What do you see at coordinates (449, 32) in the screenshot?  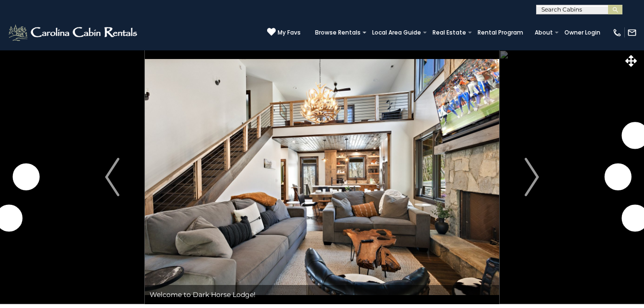 I see `a: Real Estate` at bounding box center [449, 32].